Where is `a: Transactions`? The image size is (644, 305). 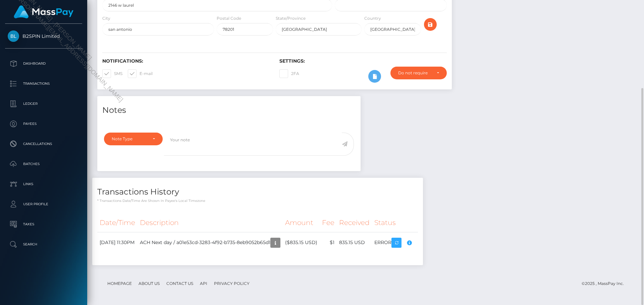 a: Transactions is located at coordinates (43, 84).